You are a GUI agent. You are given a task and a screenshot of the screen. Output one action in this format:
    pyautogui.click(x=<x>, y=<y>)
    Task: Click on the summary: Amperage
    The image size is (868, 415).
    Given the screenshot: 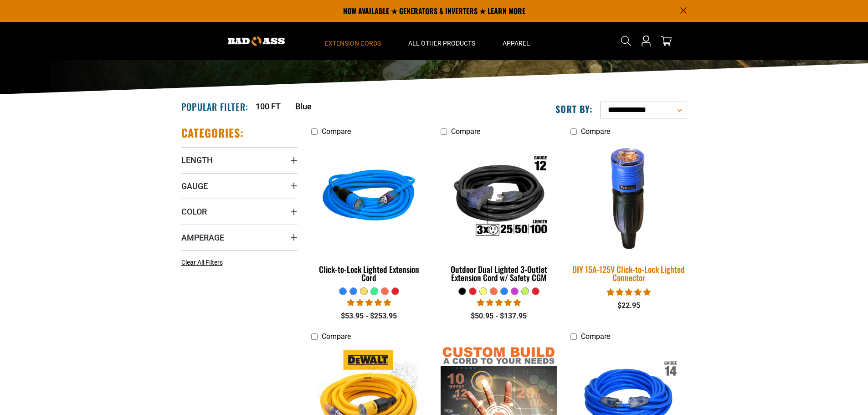 What is the action you would take?
    pyautogui.click(x=239, y=238)
    